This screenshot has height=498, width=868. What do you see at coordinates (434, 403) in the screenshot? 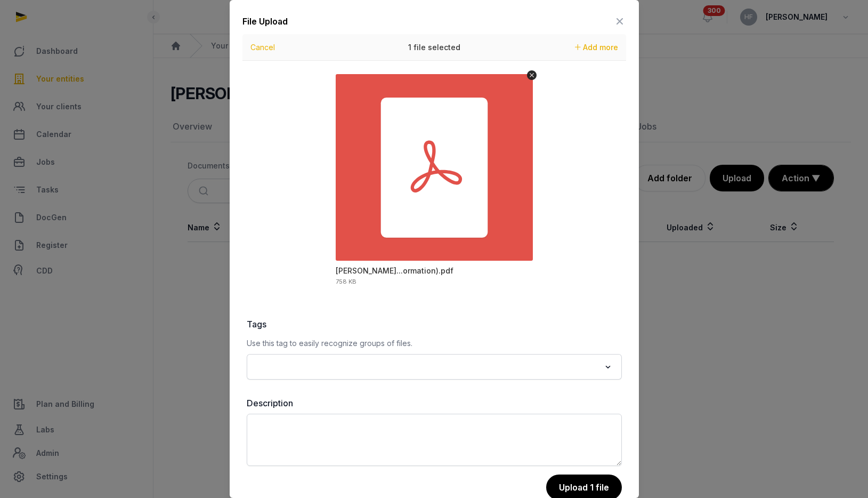
I see `label: Description` at bounding box center [434, 403].